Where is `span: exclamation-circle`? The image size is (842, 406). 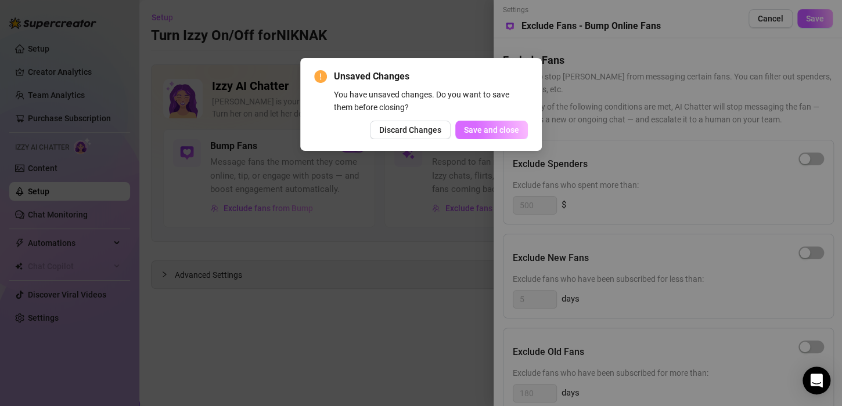
span: exclamation-circle is located at coordinates (320, 77).